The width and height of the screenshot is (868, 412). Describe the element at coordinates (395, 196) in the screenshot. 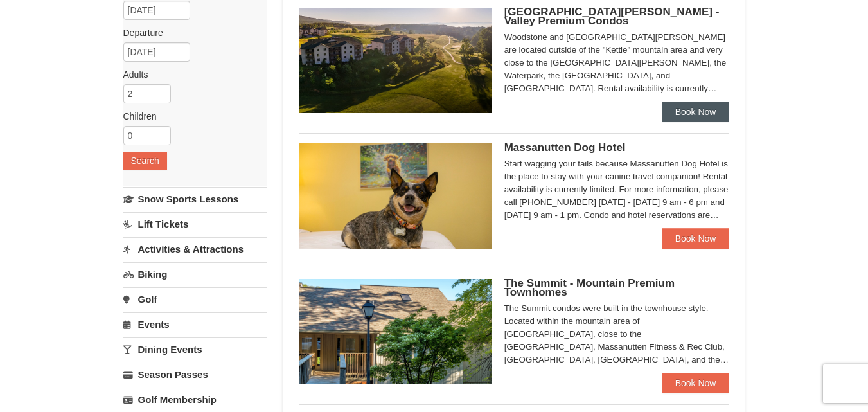

I see `img: 27428181-5-81c892a3.jpg` at that location.